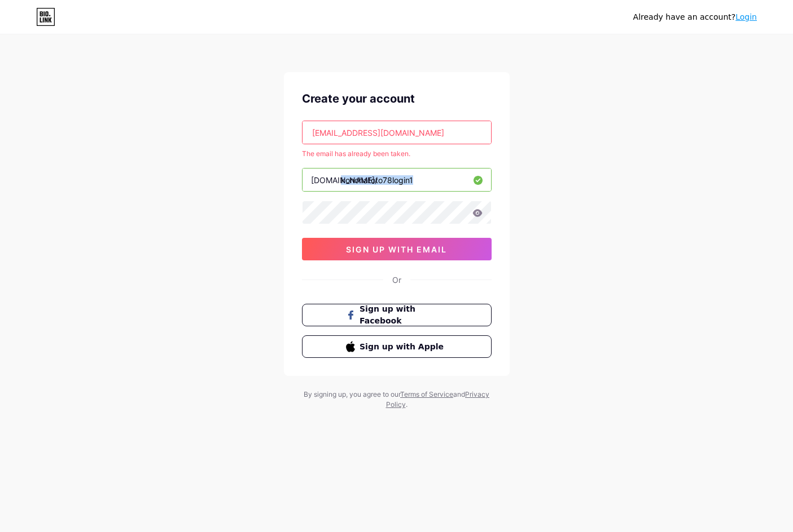  I want to click on a: Sign up with Facebook, so click(397, 315).